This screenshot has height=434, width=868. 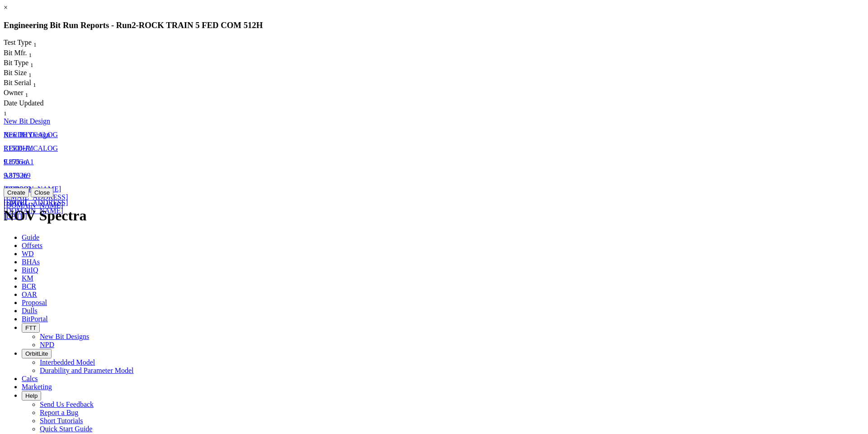 I want to click on div: Owner Sort None, so click(x=26, y=94).